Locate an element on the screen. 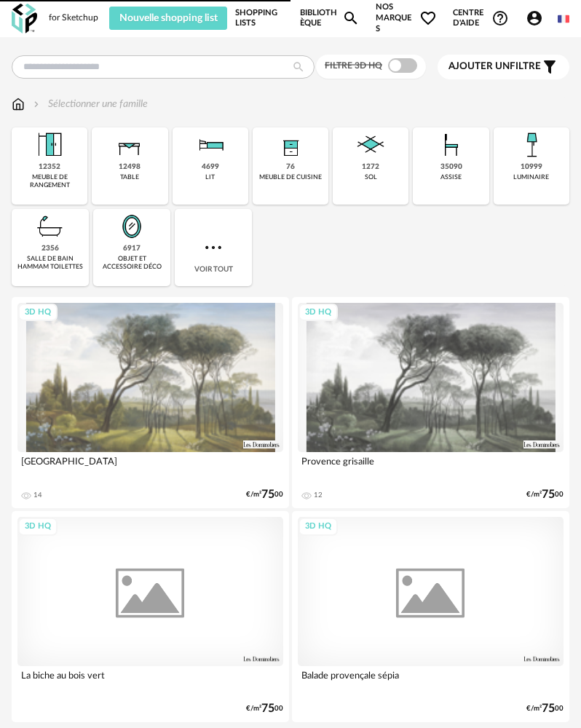  a: 3D HQ La biche au bois vert €/m²7500 is located at coordinates (150, 616).